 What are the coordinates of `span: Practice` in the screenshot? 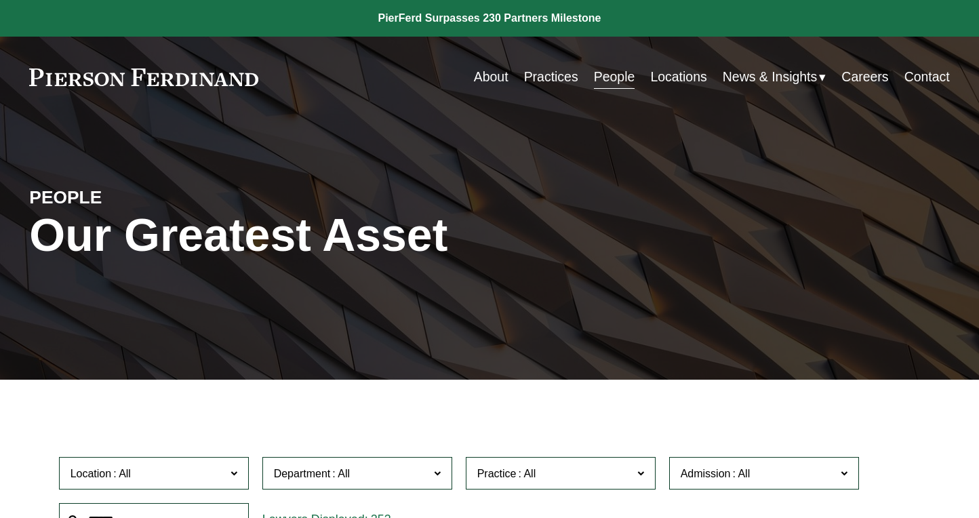 It's located at (497, 473).